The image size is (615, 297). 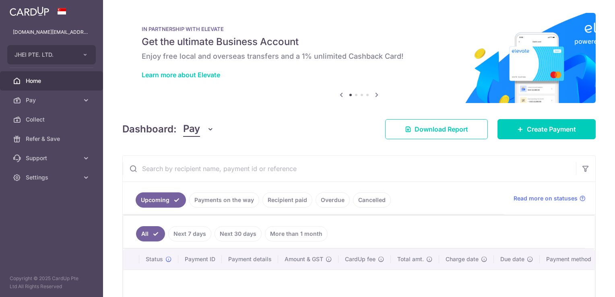 What do you see at coordinates (238, 234) in the screenshot?
I see `a: Next 30 days` at bounding box center [238, 234].